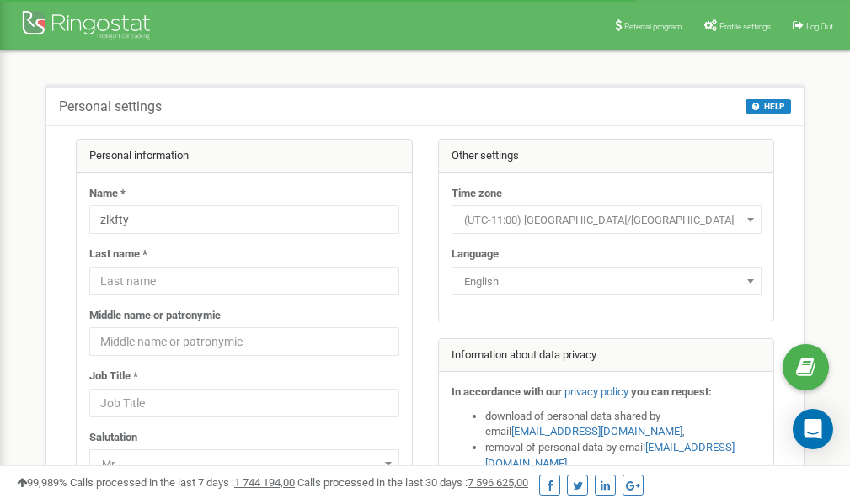  I want to click on span: Profile settings, so click(745, 26).